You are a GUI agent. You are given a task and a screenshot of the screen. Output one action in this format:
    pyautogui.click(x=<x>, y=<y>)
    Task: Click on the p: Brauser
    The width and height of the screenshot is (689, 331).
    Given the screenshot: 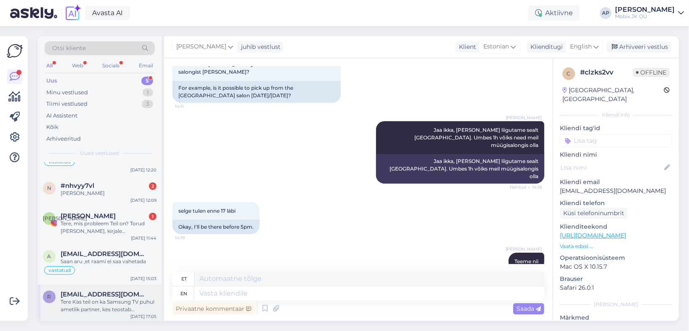 What is the action you would take?
    pyautogui.click(x=616, y=279)
    